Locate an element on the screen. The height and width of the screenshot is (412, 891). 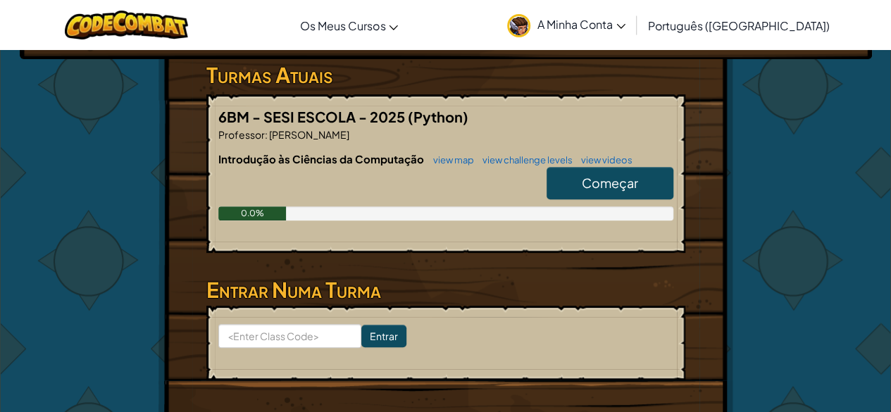
h3: Entrar Numa Turma is located at coordinates (446, 289).